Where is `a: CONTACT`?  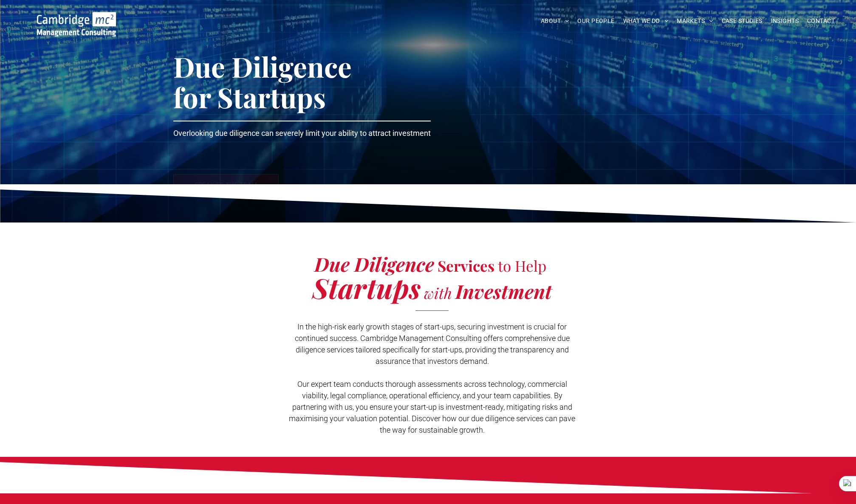 a: CONTACT is located at coordinates (820, 21).